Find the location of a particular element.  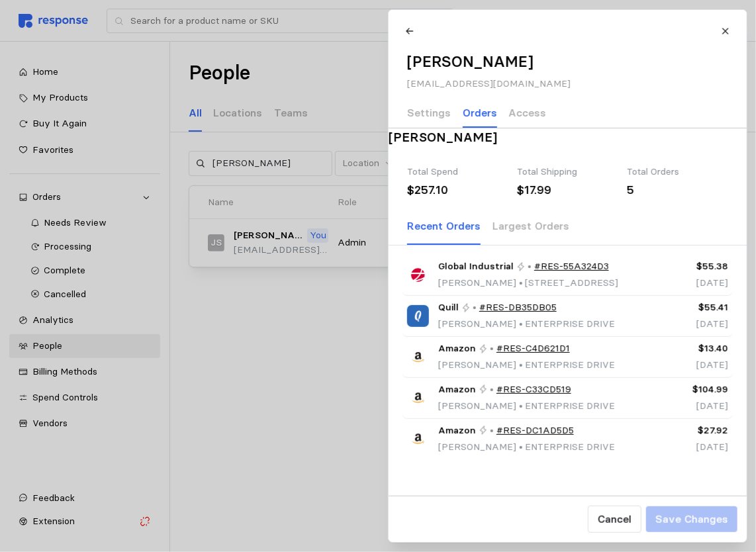

a: #RES-DC1AD5D5 is located at coordinates (534, 431).